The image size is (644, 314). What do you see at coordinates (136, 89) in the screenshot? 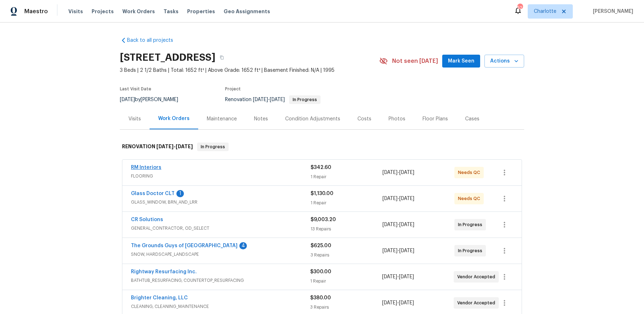
I see `span: Last Visit Date` at bounding box center [136, 89].